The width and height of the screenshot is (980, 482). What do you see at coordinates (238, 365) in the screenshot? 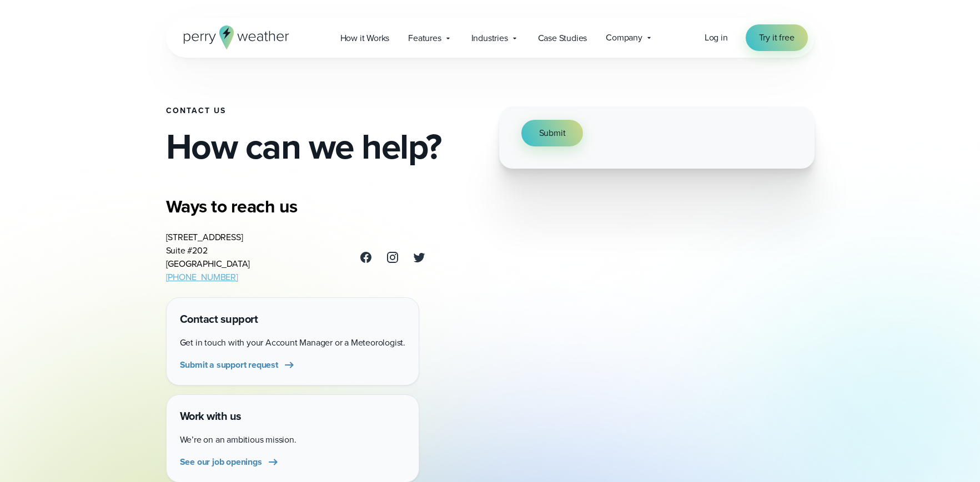
I see `a: Submit a support request` at bounding box center [238, 365].